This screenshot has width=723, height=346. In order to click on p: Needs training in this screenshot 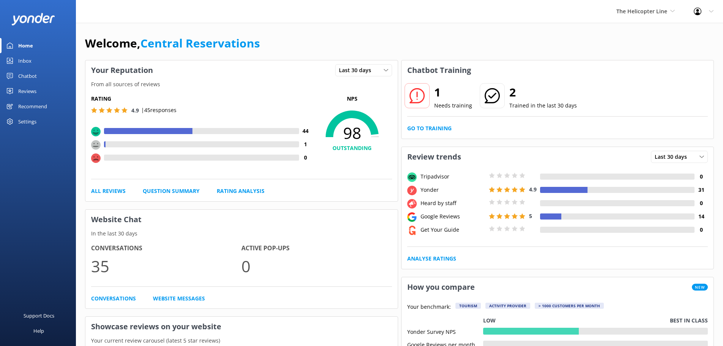, I will do `click(453, 105)`.